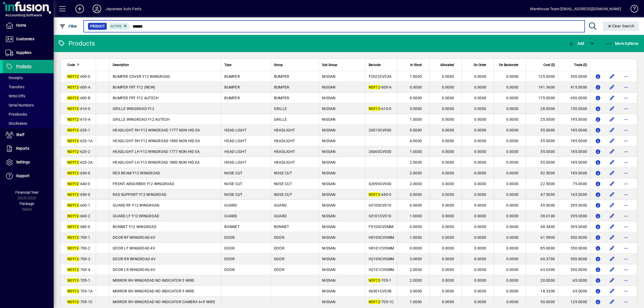  I want to click on span: -600-0, so click(79, 76).